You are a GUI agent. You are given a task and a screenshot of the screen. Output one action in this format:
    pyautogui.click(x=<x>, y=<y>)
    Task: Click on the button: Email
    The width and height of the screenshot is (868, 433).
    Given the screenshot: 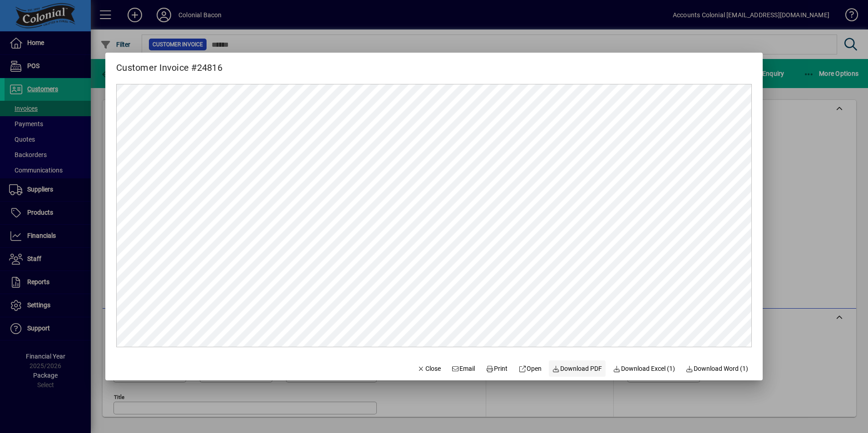 What is the action you would take?
    pyautogui.click(x=464, y=368)
    